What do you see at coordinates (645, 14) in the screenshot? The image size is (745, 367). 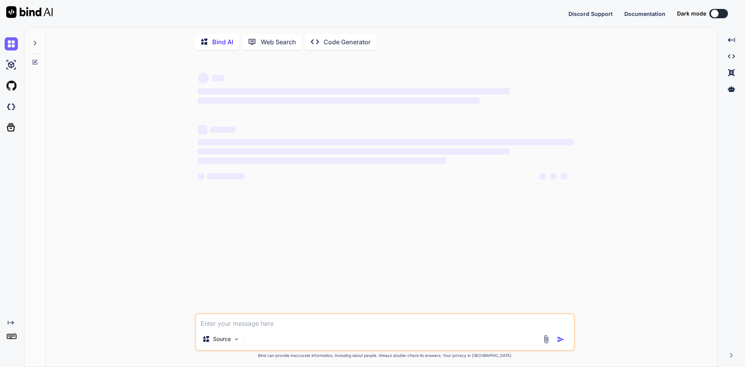 I see `button: Documentation` at bounding box center [645, 14].